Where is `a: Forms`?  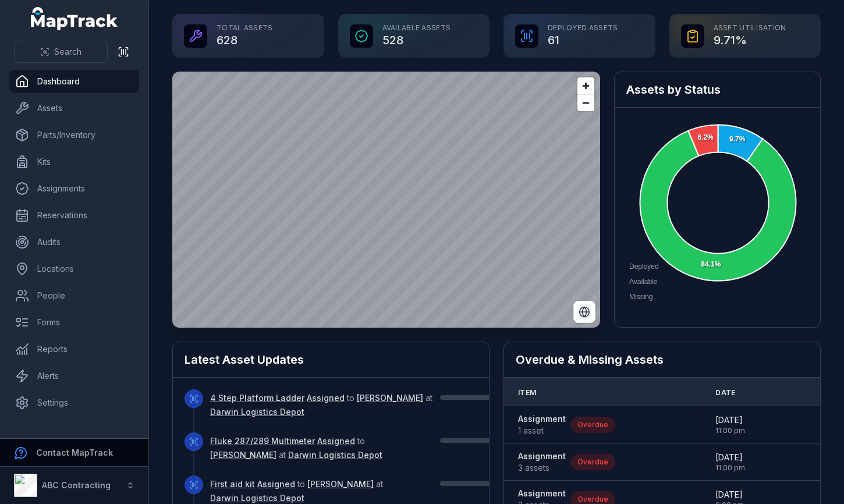
a: Forms is located at coordinates (74, 322).